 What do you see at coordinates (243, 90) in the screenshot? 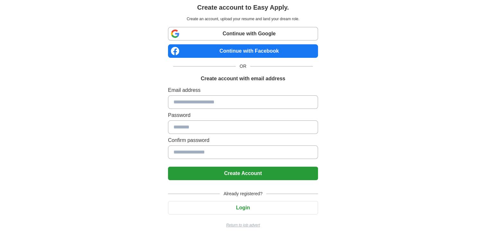
I see `label: Email address` at bounding box center [243, 90].